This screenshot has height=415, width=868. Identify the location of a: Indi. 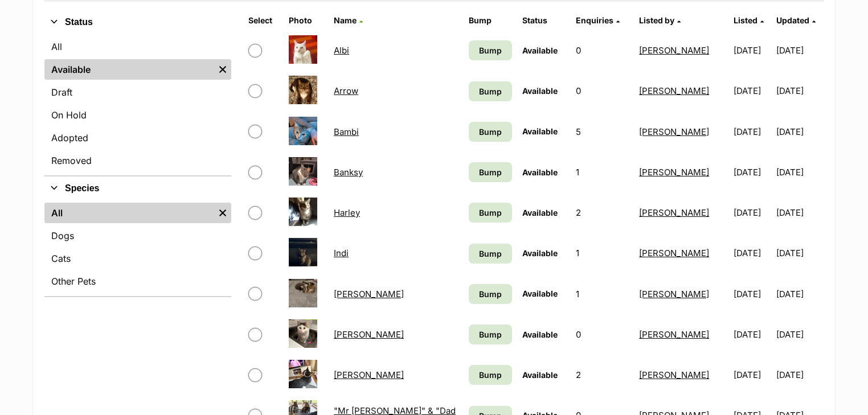
(341, 253).